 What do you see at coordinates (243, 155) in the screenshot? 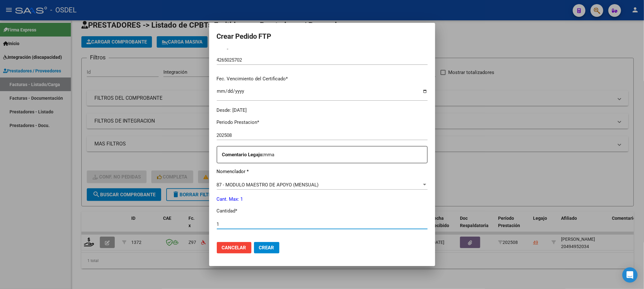
I see `strong: Comentario Legajo:` at bounding box center [243, 155].